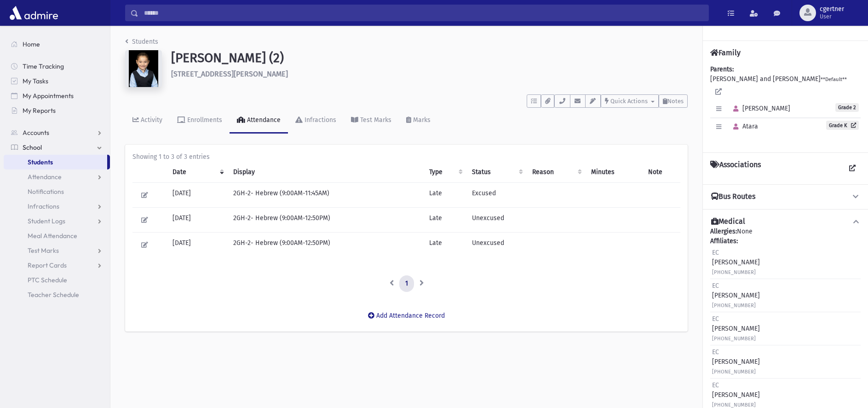 The width and height of the screenshot is (868, 408). What do you see at coordinates (418, 120) in the screenshot?
I see `a: Marks` at bounding box center [418, 120].